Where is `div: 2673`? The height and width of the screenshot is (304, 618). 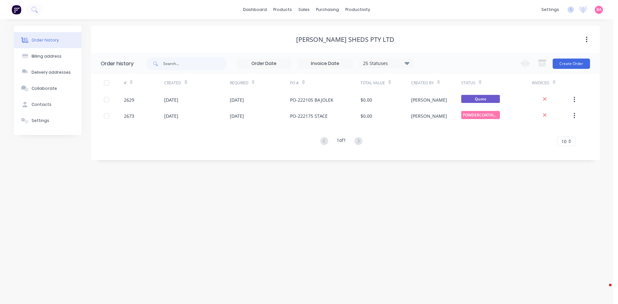 div: 2673 is located at coordinates (129, 116).